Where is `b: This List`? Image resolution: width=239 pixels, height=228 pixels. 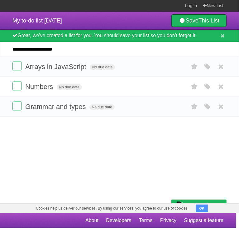
b: This List is located at coordinates (209, 21).